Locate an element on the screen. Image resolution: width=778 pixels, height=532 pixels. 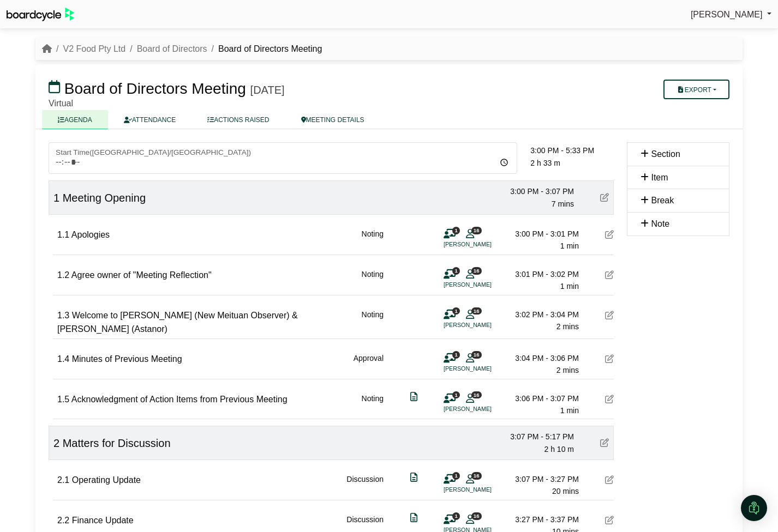
div: 3:00 PM - 5:33 PM is located at coordinates (572, 151).